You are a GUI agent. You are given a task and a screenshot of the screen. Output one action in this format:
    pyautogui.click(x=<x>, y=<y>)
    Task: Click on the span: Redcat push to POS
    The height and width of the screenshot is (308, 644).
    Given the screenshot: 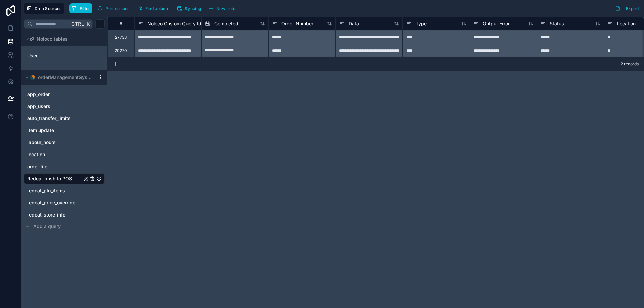 What is the action you would take?
    pyautogui.click(x=50, y=179)
    